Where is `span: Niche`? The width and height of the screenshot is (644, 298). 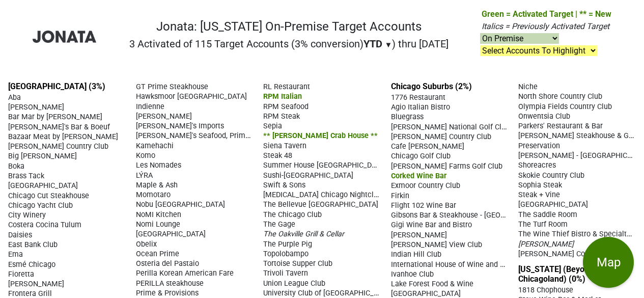 span: Niche is located at coordinates (528, 87).